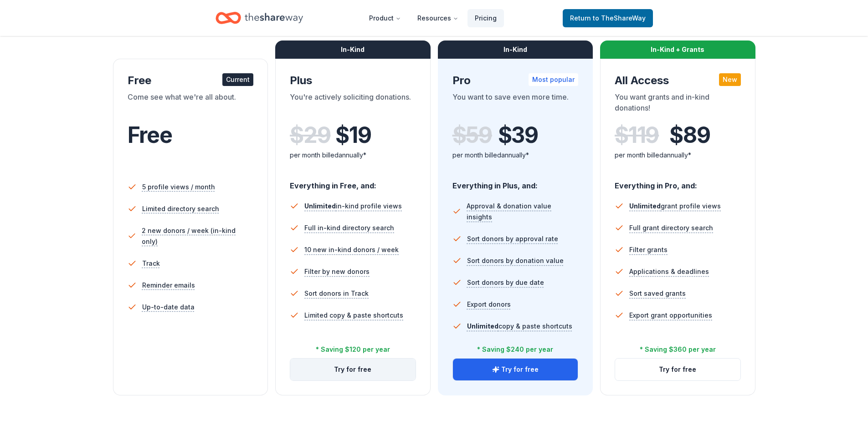 The height and width of the screenshot is (430, 868). I want to click on span: $ 39, so click(518, 136).